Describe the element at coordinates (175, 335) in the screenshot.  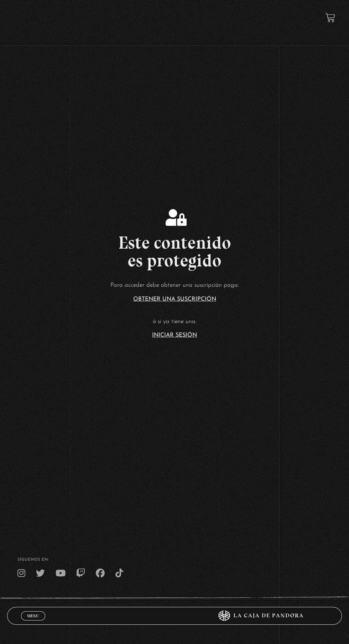
I see `a: Iniciar Sesión` at that location.